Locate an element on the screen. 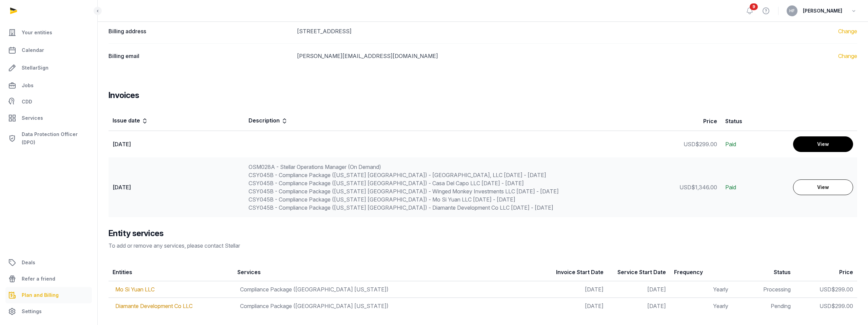 The image size is (868, 325). a: Your entities is located at coordinates (49, 33).